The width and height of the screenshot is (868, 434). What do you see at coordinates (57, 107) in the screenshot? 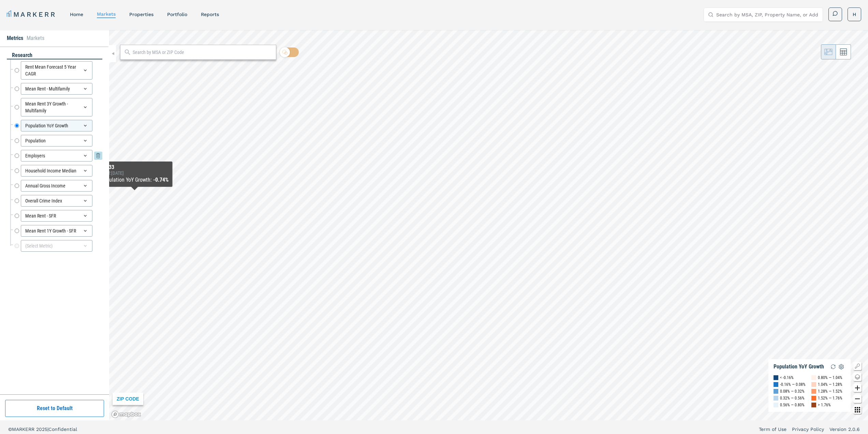
I see `div: Mean Rent 3Y Growth - Multifamily` at bounding box center [57, 107].